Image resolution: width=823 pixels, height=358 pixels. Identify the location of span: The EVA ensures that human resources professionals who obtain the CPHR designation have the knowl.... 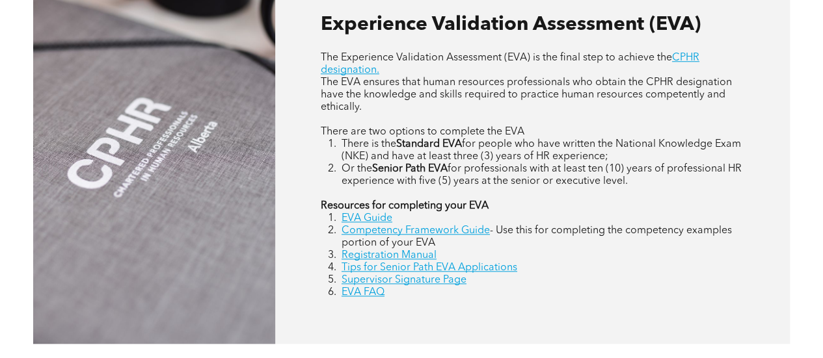
(526, 95).